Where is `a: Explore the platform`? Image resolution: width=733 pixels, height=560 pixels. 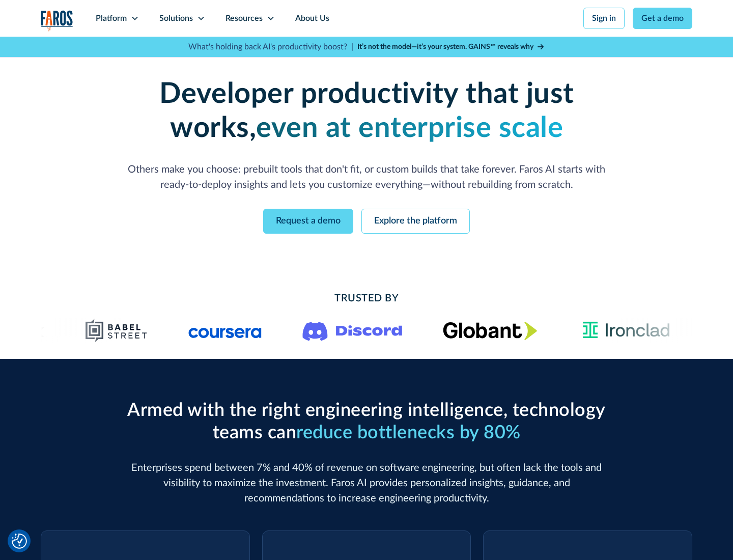
a: Explore the platform is located at coordinates (415, 221).